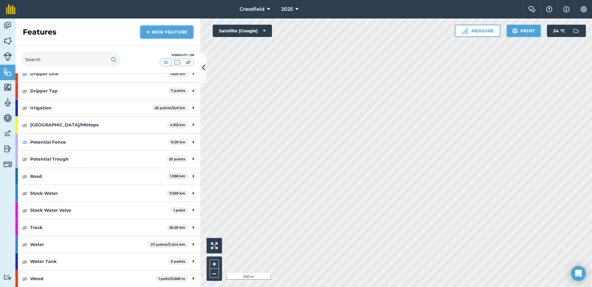  What do you see at coordinates (567, 9) in the screenshot?
I see `img: svg+xml;base64,PHN2ZyB4bWxucz0iaHR0cDovL3d3dy53My5vcmcvMjAwMC9zdmciIHdpZHRoPSIxNyIgaGVpZ2h0PSIxNy...` at bounding box center [567, 9].